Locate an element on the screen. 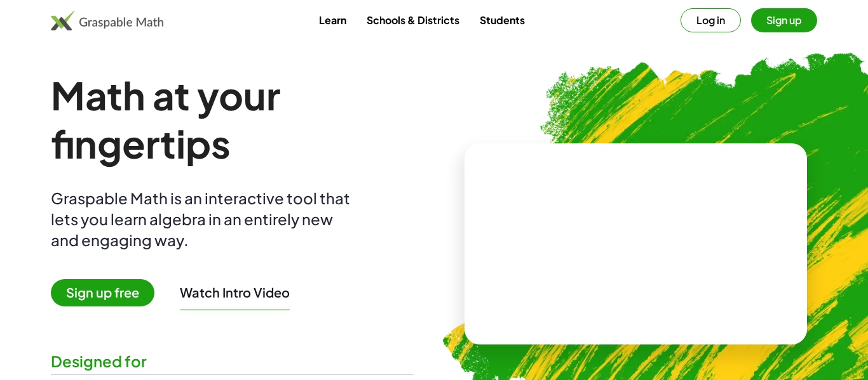  button: Log in is located at coordinates (711, 20).